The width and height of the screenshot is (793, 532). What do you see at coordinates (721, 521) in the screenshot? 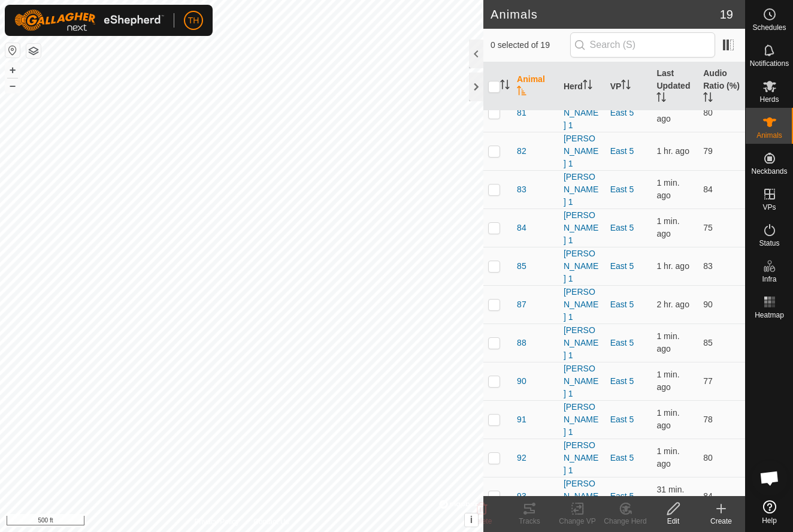
I see `div: Create` at bounding box center [721, 521].